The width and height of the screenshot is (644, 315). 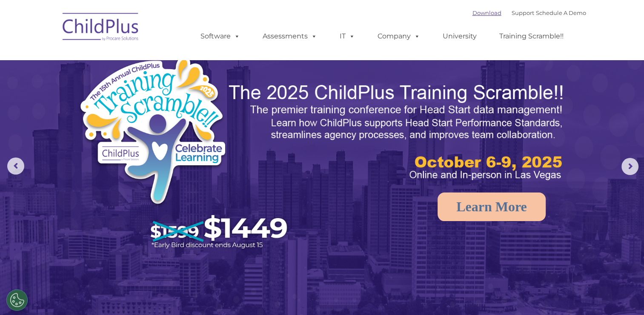 What do you see at coordinates (460, 36) in the screenshot?
I see `a: University` at bounding box center [460, 36].